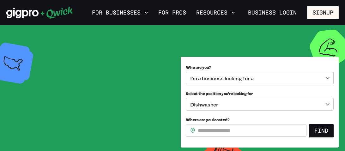 The height and width of the screenshot is (151, 345). I want to click on a: For Pros, so click(172, 13).